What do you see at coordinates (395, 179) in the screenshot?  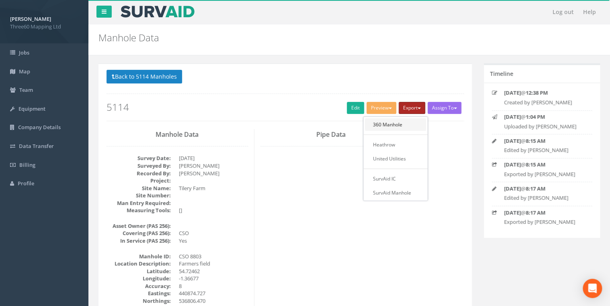 I see `a: SurvAid IC` at bounding box center [395, 179].